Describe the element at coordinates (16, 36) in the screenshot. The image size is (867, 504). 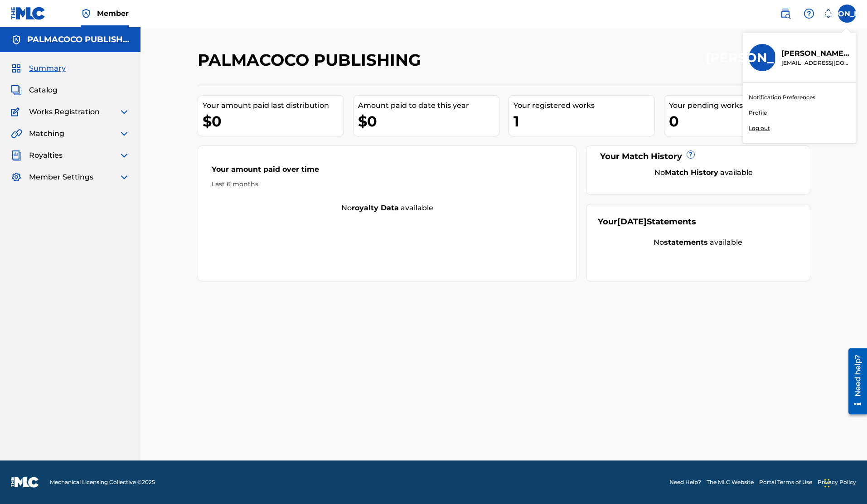
I see `div: Open Resource Center` at that location.